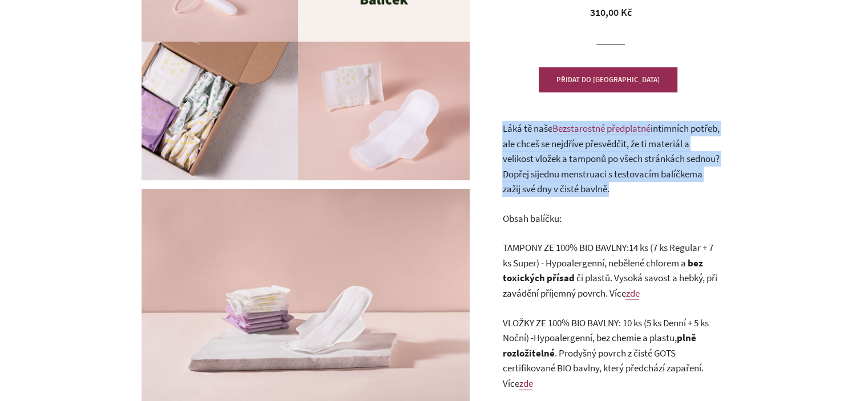 The height and width of the screenshot is (401, 868). Describe the element at coordinates (616, 174) in the screenshot. I see `span: jednu menstruaci s testovacím balíčkem` at that location.